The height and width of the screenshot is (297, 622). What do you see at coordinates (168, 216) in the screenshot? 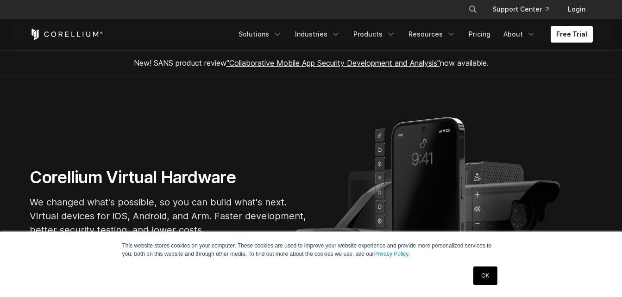
I see `p: We changed what's possible, so you can build what's next. Virtual devices for iOS, Android, and A...` at bounding box center [168, 216].